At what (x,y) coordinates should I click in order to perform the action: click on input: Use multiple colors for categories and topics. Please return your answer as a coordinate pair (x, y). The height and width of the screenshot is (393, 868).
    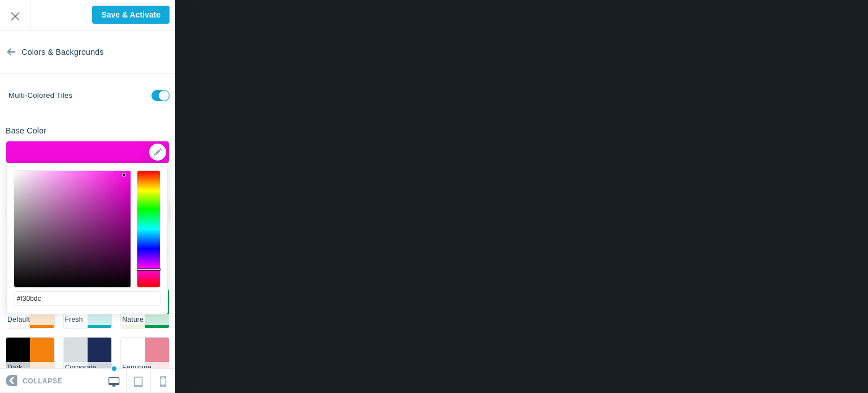
    Looking at the image, I should click on (161, 96).